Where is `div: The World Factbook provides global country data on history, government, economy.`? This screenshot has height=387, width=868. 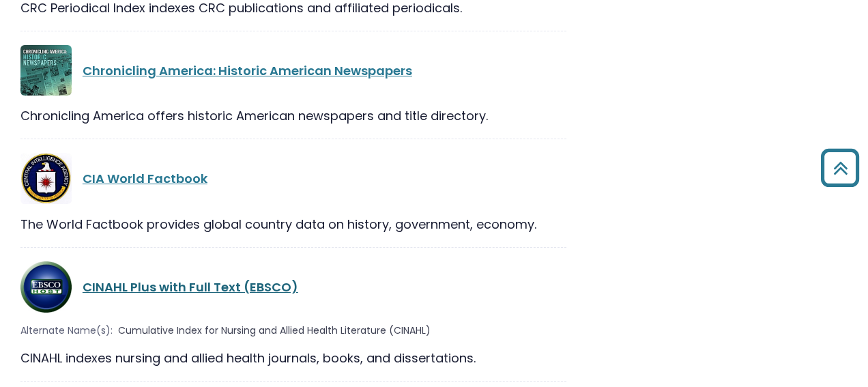 div: The World Factbook provides global country data on history, government, economy. is located at coordinates (293, 224).